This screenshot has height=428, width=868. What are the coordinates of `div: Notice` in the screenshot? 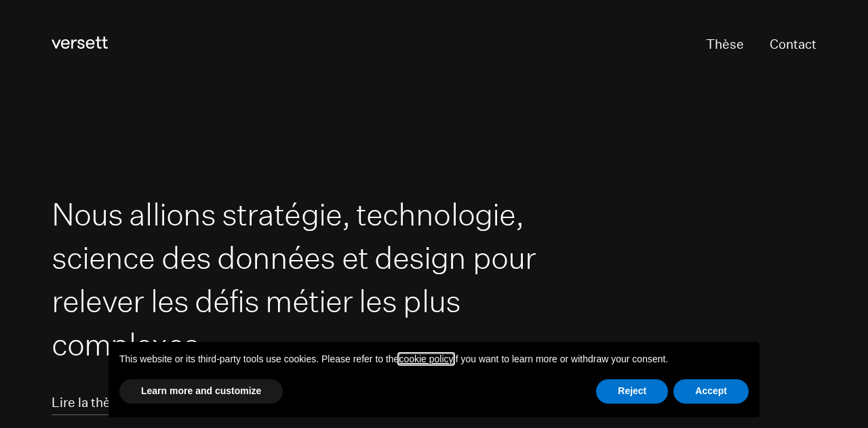 It's located at (434, 380).